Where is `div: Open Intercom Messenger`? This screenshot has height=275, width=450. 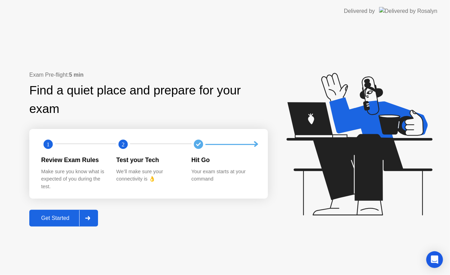 div: Open Intercom Messenger is located at coordinates (435, 260).